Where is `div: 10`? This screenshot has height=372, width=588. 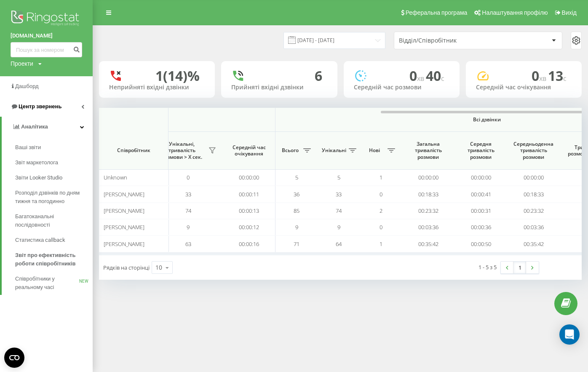
div: 10 is located at coordinates (159, 268).